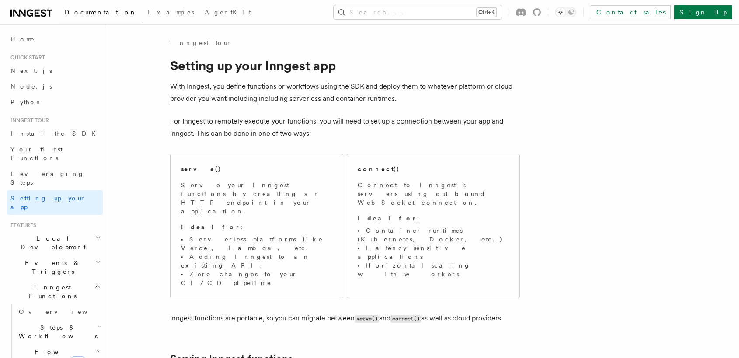 This screenshot has width=739, height=358. I want to click on a: Documentation, so click(101, 14).